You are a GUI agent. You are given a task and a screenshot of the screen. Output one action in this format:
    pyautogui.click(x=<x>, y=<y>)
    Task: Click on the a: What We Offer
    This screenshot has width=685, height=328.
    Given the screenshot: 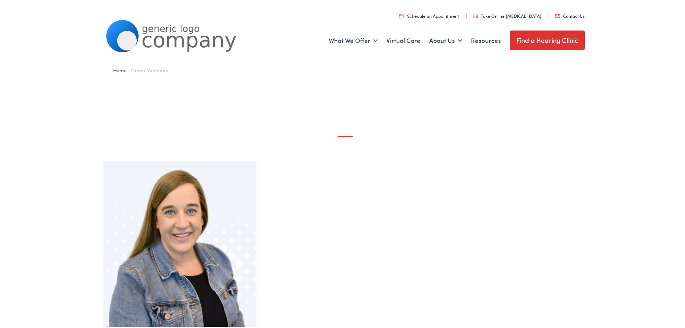 What is the action you would take?
    pyautogui.click(x=353, y=39)
    